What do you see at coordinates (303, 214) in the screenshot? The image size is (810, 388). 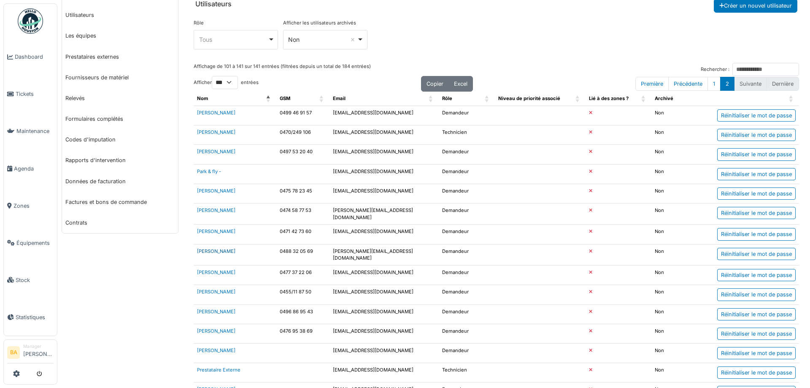 I see `td: 0474 58 77 53` at bounding box center [303, 214].